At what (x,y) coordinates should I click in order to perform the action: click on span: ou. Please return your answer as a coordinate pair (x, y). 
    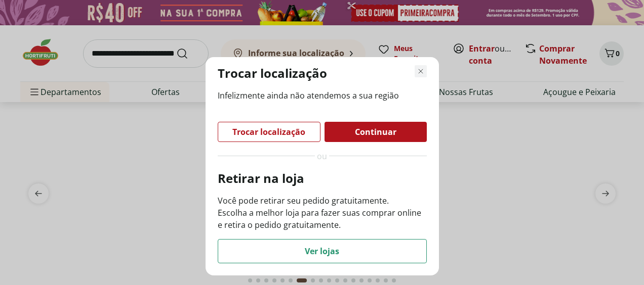
    Looking at the image, I should click on (322, 156).